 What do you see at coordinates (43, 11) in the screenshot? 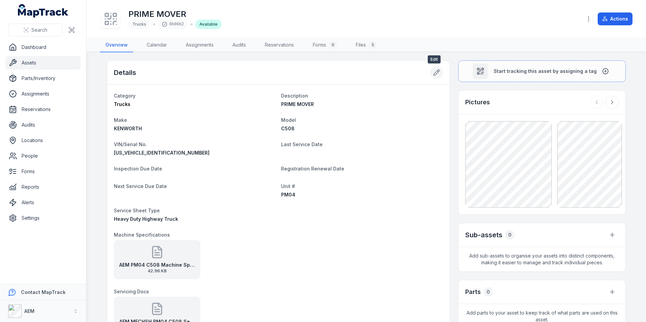
I see `a: MapTrack` at bounding box center [43, 11].